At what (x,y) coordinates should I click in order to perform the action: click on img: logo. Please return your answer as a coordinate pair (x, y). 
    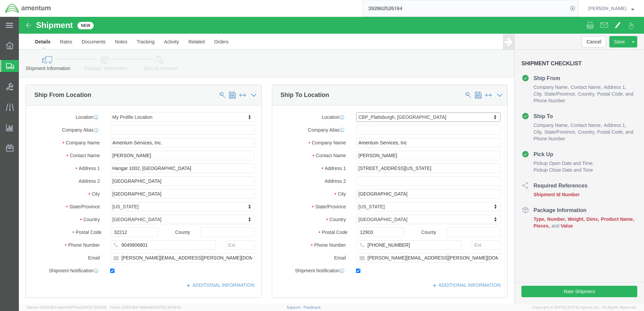
    Looking at the image, I should click on (28, 8).